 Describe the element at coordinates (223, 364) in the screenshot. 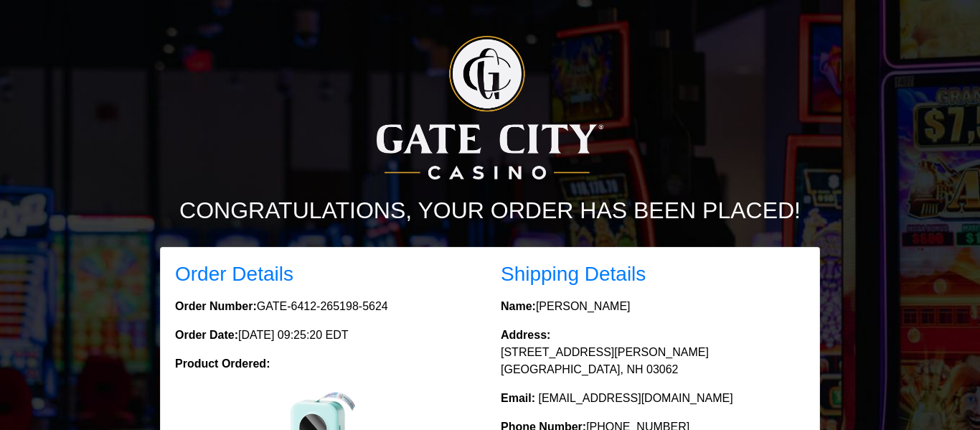

I see `strong: Product Ordered:` at that location.